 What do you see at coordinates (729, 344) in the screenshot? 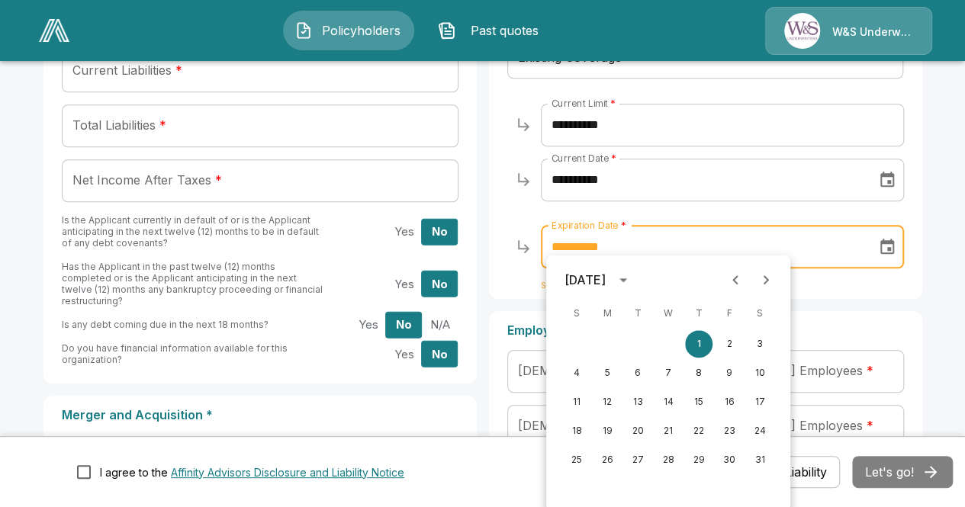
I see `button: 2` at bounding box center [729, 344].